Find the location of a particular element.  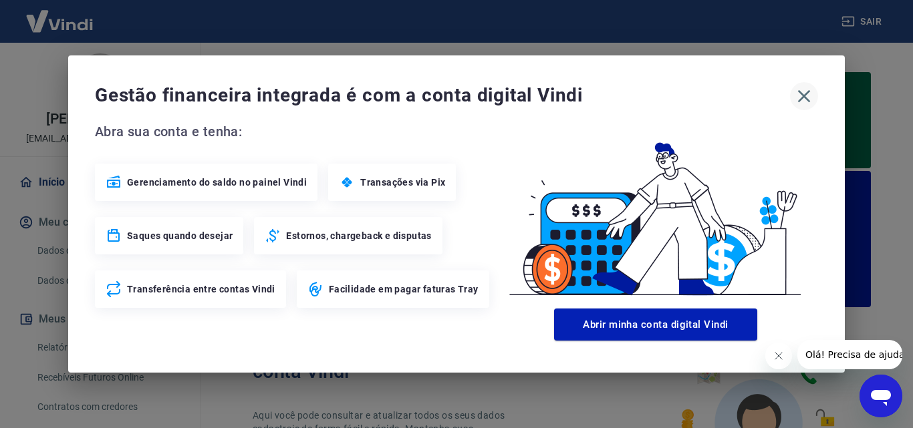

span: Abra sua conta e tenha: is located at coordinates (294, 132).